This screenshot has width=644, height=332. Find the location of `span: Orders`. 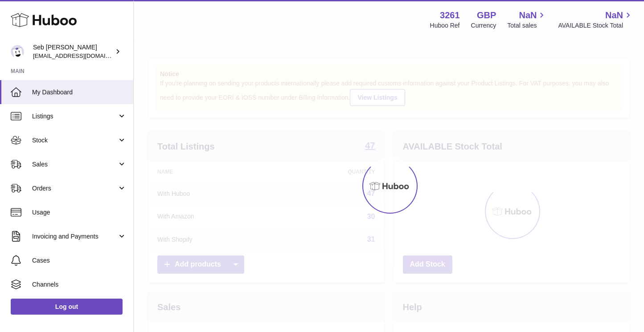

span: Orders is located at coordinates (74, 188).